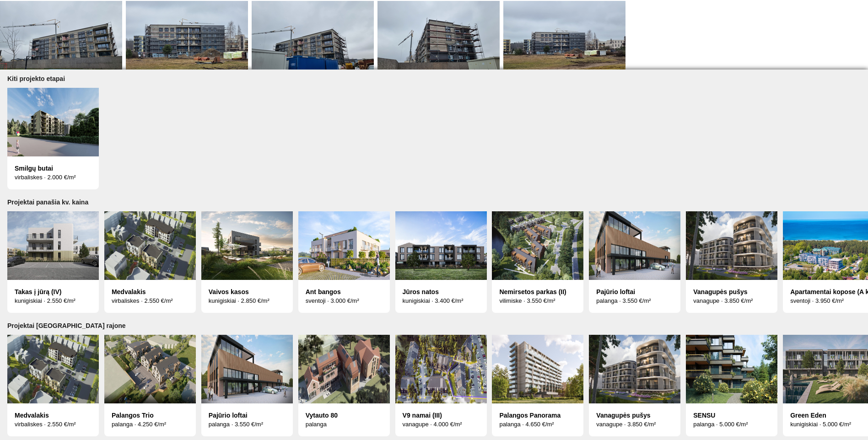 The width and height of the screenshot is (868, 440). I want to click on img: amdF61sCmA.jpeg, so click(538, 369).